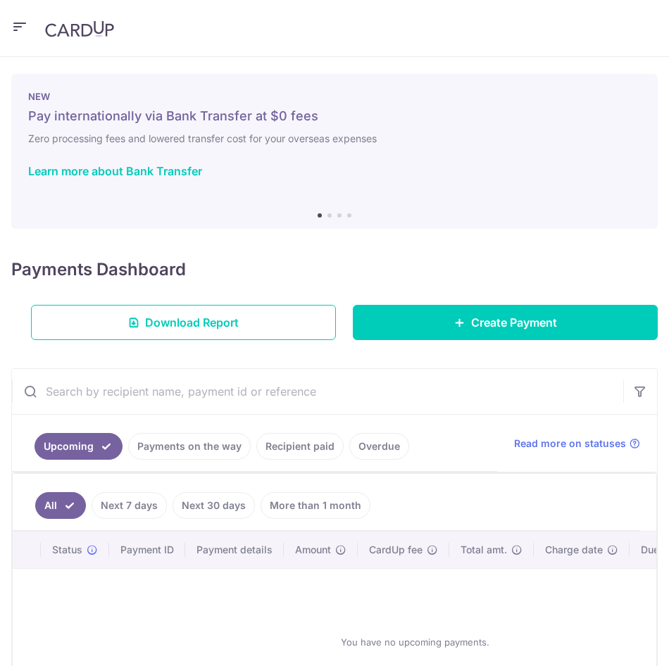 The image size is (669, 666). Describe the element at coordinates (316, 506) in the screenshot. I see `a: More than 1 month` at that location.